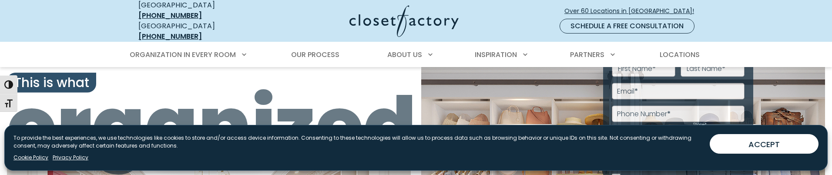 The image size is (832, 175). What do you see at coordinates (627, 26) in the screenshot?
I see `a: Schedule a Free Consultation` at bounding box center [627, 26].